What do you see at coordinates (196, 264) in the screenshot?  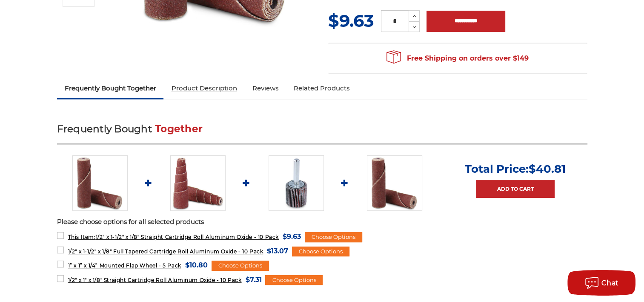 I see `span: $10.80` at bounding box center [196, 264].